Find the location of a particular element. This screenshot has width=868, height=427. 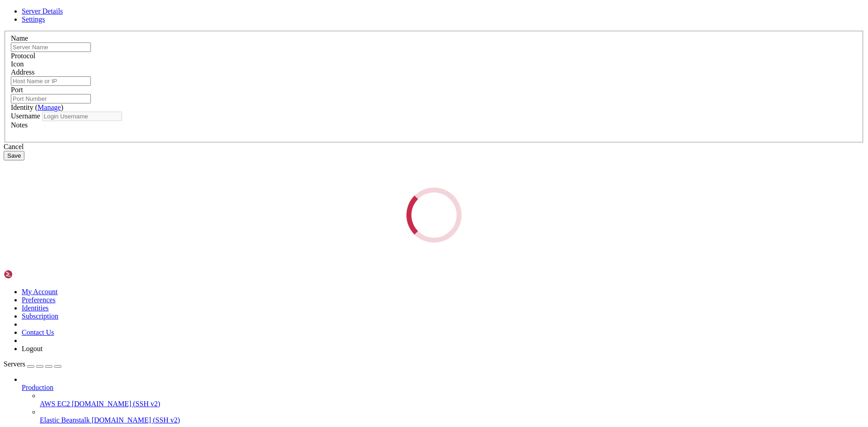

span: Settings is located at coordinates (33, 19).